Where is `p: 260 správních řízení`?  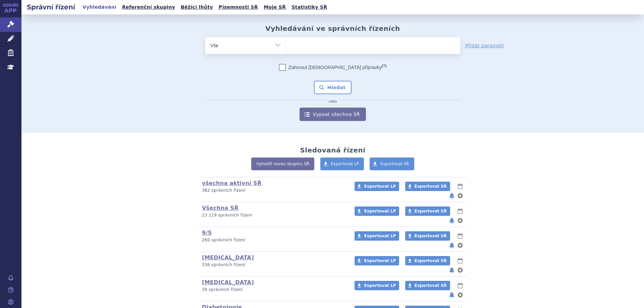 p: 260 správních řízení is located at coordinates (273, 240).